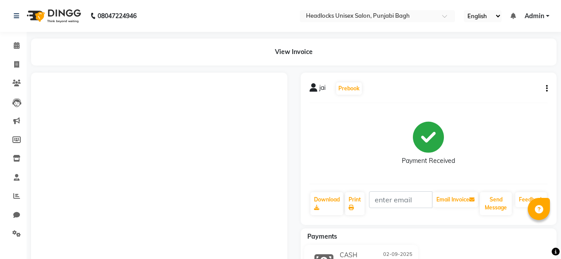  Describe the element at coordinates (355, 204) in the screenshot. I see `a: Print` at that location.